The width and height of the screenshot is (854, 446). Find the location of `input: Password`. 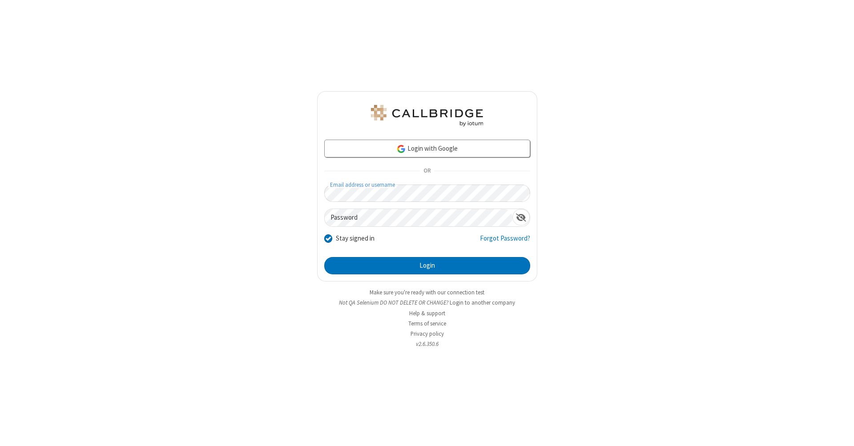

input: Password is located at coordinates (419, 218).